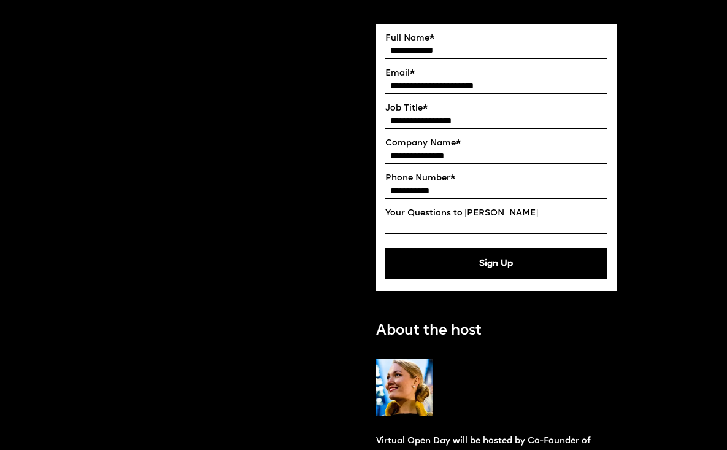  Describe the element at coordinates (496, 263) in the screenshot. I see `button: Sign Up` at that location.